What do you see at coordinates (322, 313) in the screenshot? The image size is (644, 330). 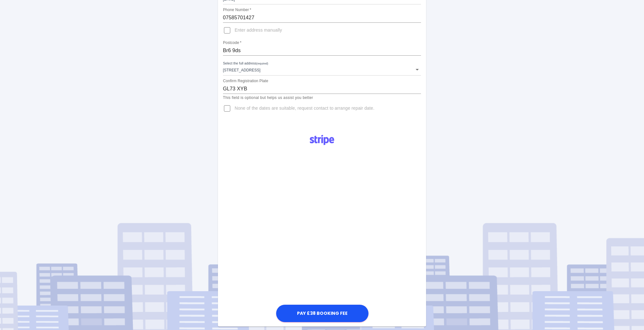 I see `button: Pay £38 Booking Fee` at bounding box center [322, 313].